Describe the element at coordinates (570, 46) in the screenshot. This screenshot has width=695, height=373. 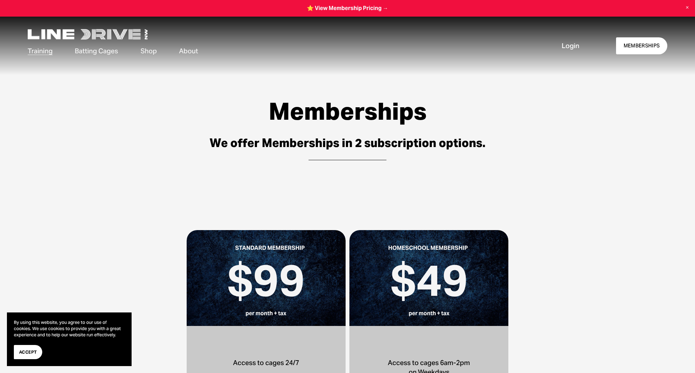
I see `a: Login` at that location.